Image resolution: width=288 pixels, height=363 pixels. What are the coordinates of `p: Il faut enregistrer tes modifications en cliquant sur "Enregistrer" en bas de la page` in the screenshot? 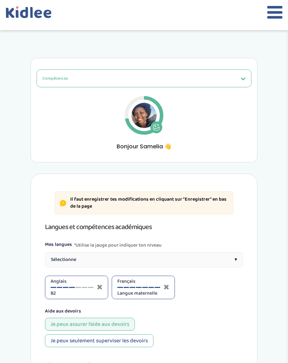 It's located at (149, 203).